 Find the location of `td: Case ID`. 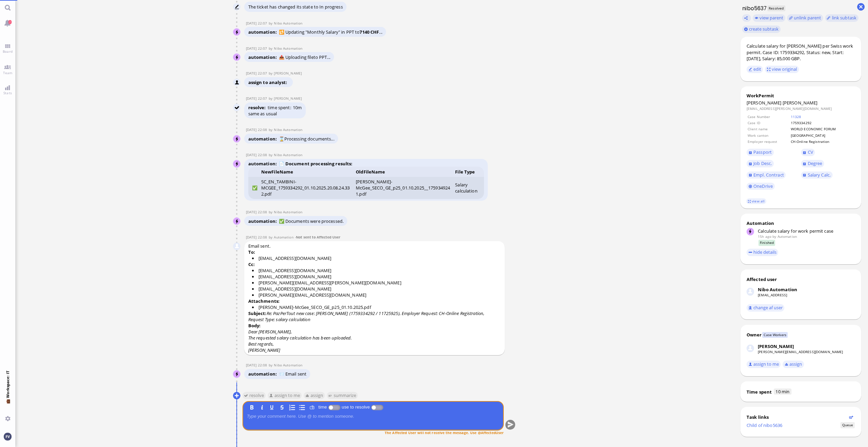

td: Case ID is located at coordinates (769, 123).